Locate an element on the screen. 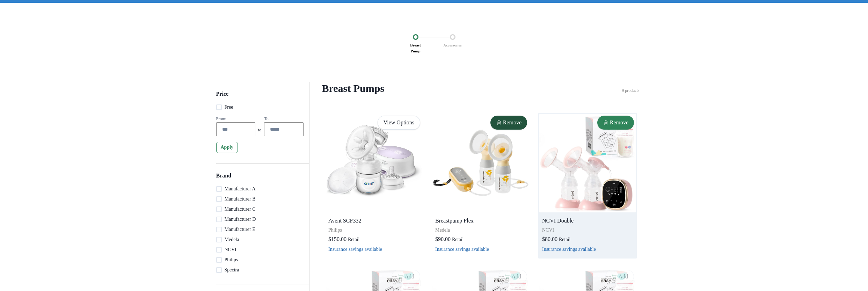 The width and height of the screenshot is (868, 291). h5: Brand is located at coordinates (260, 179).